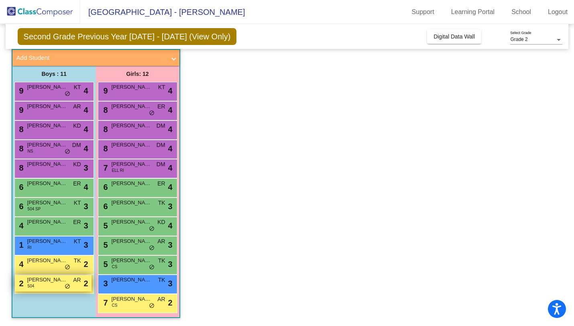 Image resolution: width=574 pixels, height=326 pixels. Describe the element at coordinates (138, 74) in the screenshot. I see `div: Girls: 12` at that location.